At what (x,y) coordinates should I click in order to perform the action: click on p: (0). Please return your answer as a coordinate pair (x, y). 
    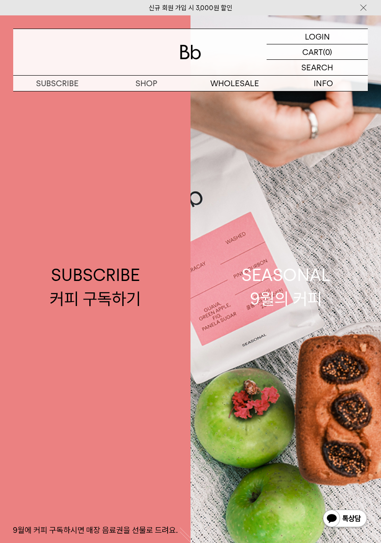
    Looking at the image, I should click on (327, 52).